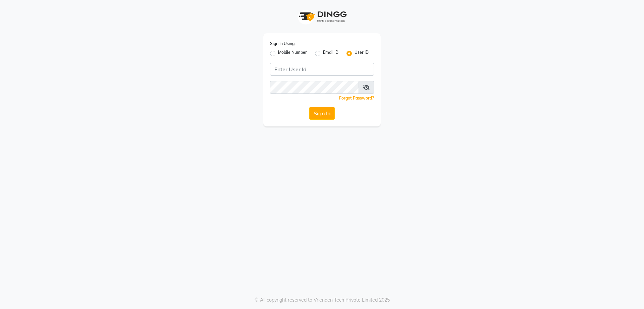 The width and height of the screenshot is (644, 309). I want to click on label: Email ID, so click(331, 53).